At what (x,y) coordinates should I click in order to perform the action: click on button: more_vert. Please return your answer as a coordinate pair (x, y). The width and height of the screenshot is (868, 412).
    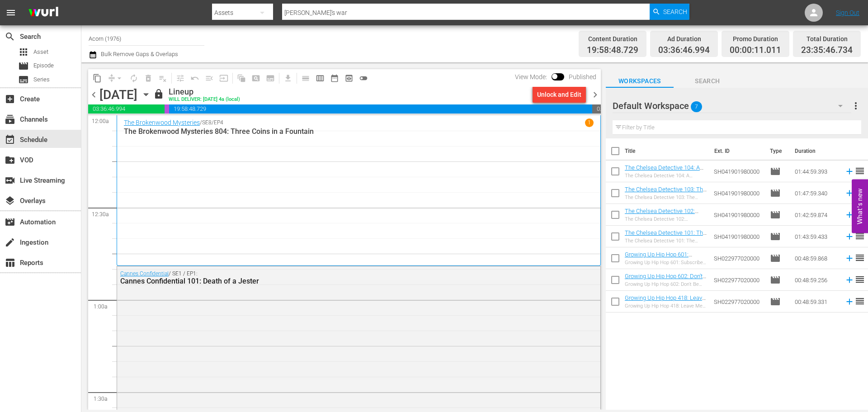
    Looking at the image, I should click on (856, 106).